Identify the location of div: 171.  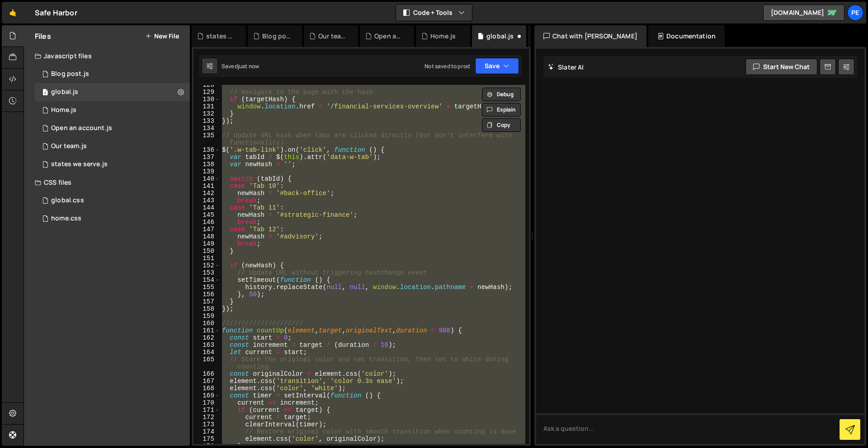
(206, 410).